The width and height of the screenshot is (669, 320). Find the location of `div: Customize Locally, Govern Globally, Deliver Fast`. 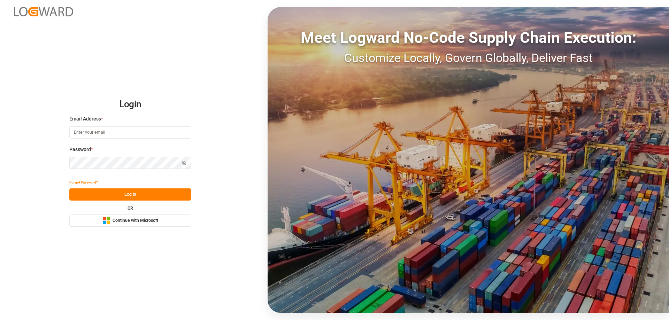

div: Customize Locally, Govern Globally, Deliver Fast is located at coordinates (469, 58).